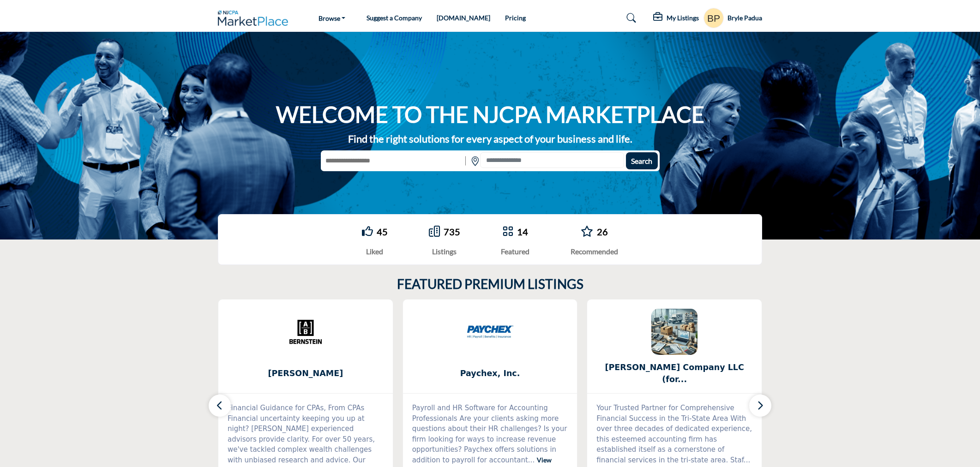  Describe the element at coordinates (682, 18) in the screenshot. I see `h5: My Listings` at that location.